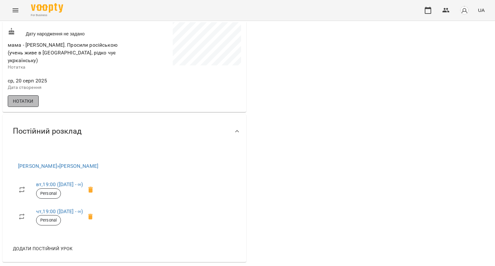 The height and width of the screenshot is (266, 495). Describe the element at coordinates (47, 15) in the screenshot. I see `span: For Business` at that location.